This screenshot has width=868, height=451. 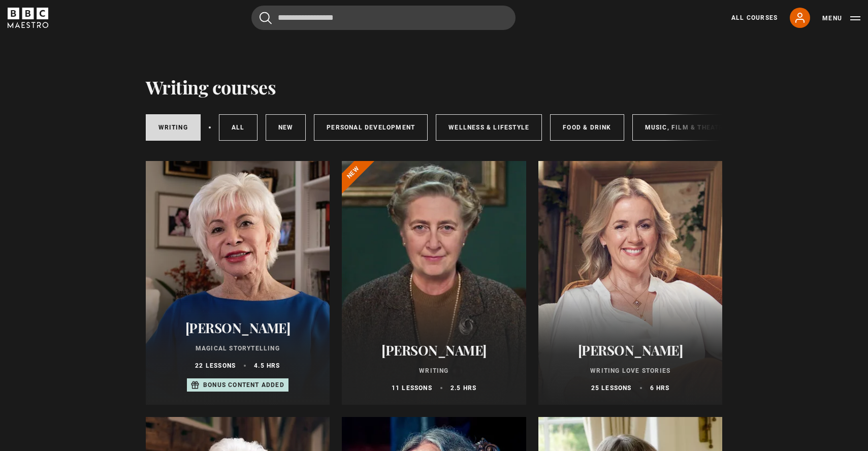 What do you see at coordinates (266, 17) in the screenshot?
I see `button: Submit the search query` at bounding box center [266, 17].